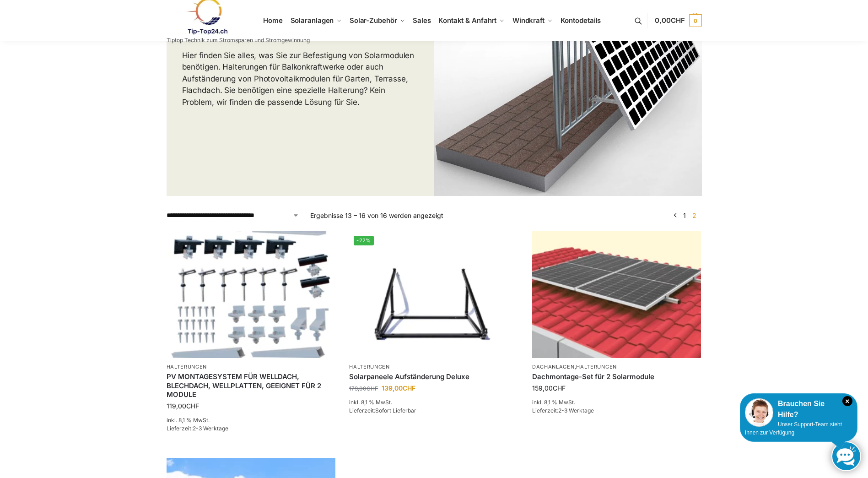 The width and height of the screenshot is (868, 478). What do you see at coordinates (529, 20) in the screenshot?
I see `span: Windkraft` at bounding box center [529, 20].